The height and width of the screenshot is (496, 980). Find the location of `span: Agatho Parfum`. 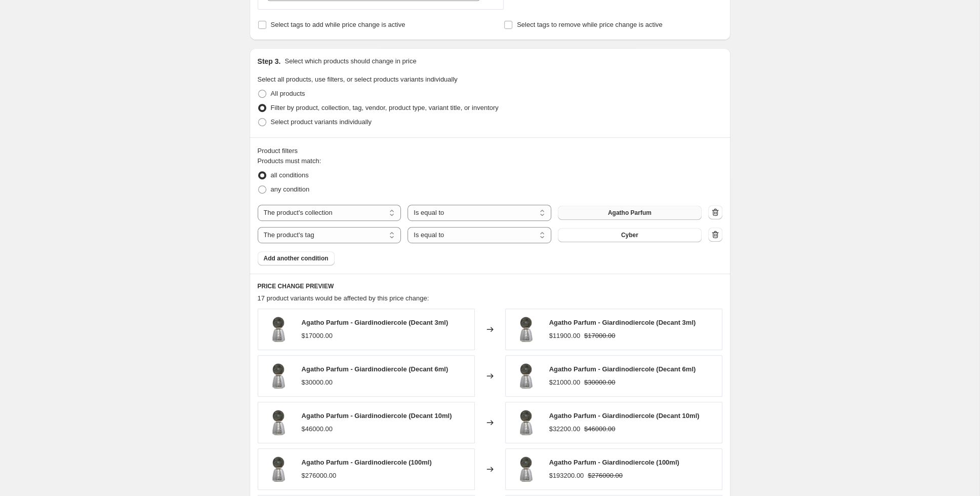

span: Agatho Parfum is located at coordinates (630, 213).